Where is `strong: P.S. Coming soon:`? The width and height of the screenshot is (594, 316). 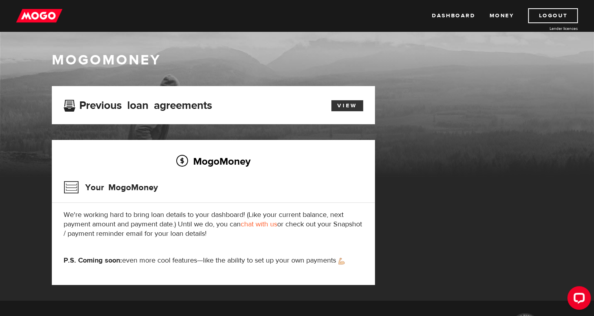
strong: P.S. Coming soon: is located at coordinates (93, 260).